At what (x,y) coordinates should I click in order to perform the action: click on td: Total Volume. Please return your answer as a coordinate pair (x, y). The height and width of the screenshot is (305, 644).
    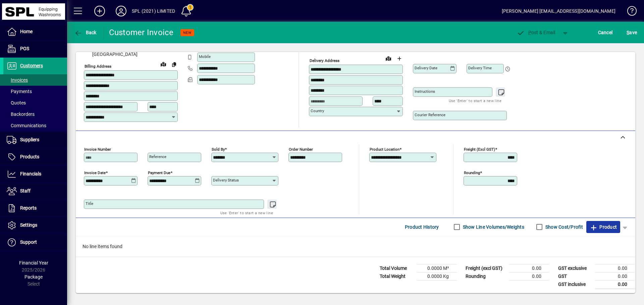
    Looking at the image, I should click on (396, 268).